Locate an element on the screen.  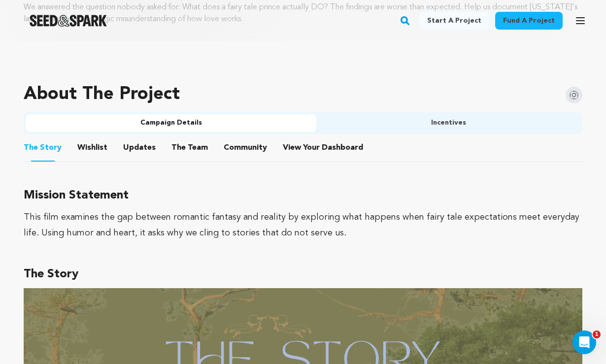
span: 1 is located at coordinates (597, 335).